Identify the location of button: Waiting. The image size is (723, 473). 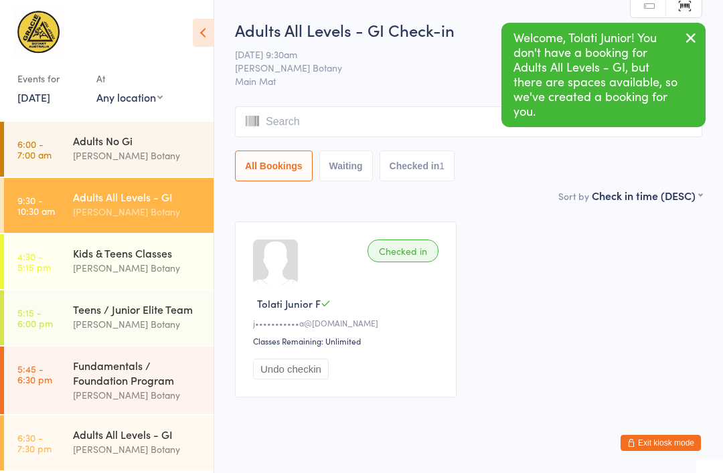
(346, 166).